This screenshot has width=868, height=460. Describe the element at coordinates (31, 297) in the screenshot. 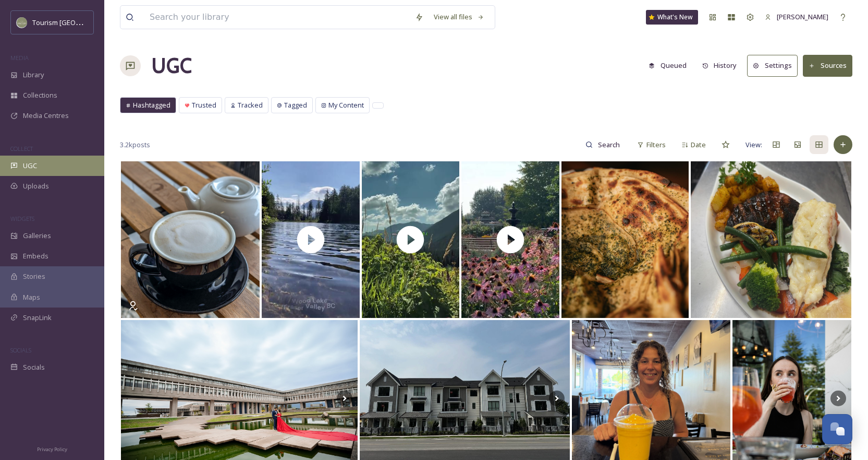

I see `span: Maps` at that location.